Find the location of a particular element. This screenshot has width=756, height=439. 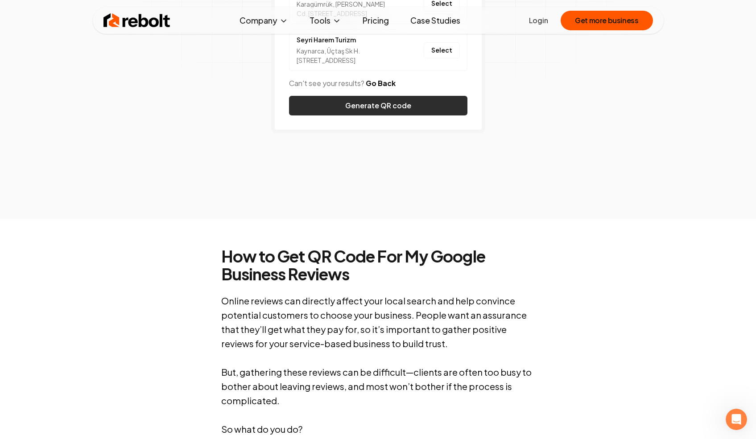

a: Case Studies is located at coordinates (435, 21).